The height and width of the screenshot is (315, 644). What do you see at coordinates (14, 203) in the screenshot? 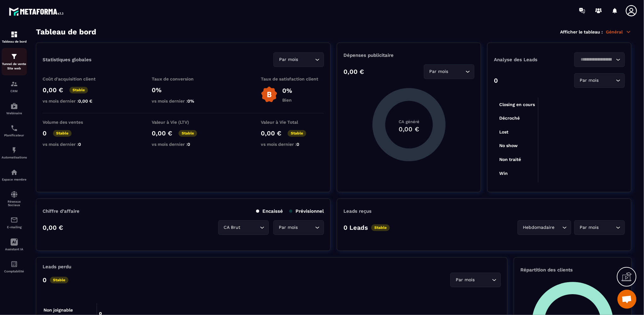
I see `p: Réseaux Sociaux` at bounding box center [14, 203].